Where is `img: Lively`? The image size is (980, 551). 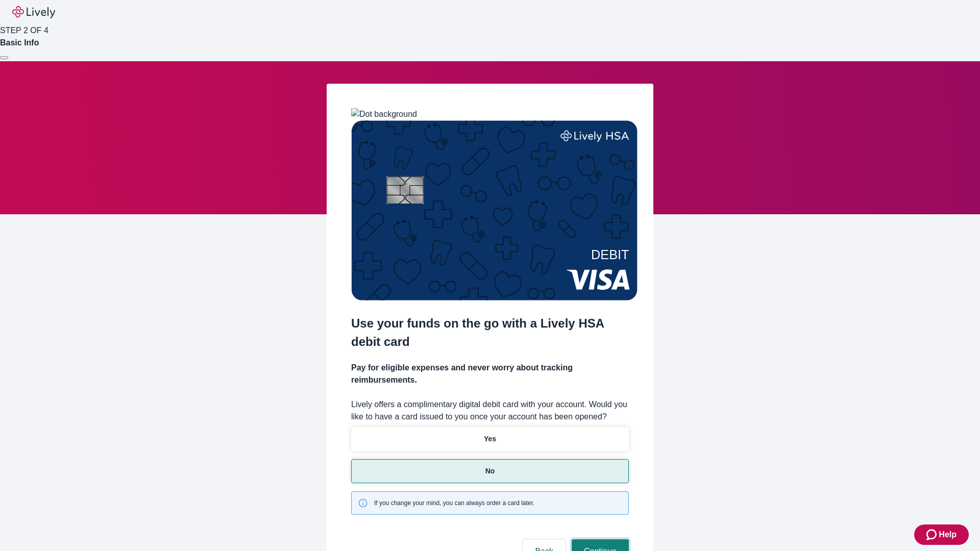 img: Lively is located at coordinates (34, 12).